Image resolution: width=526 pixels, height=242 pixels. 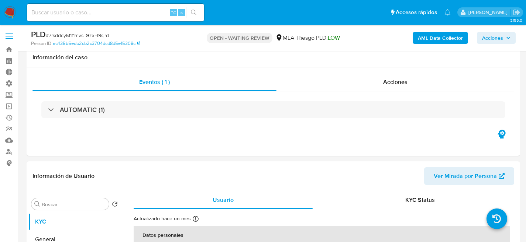 What do you see at coordinates (37, 204) in the screenshot?
I see `button: Buscar` at bounding box center [37, 204].